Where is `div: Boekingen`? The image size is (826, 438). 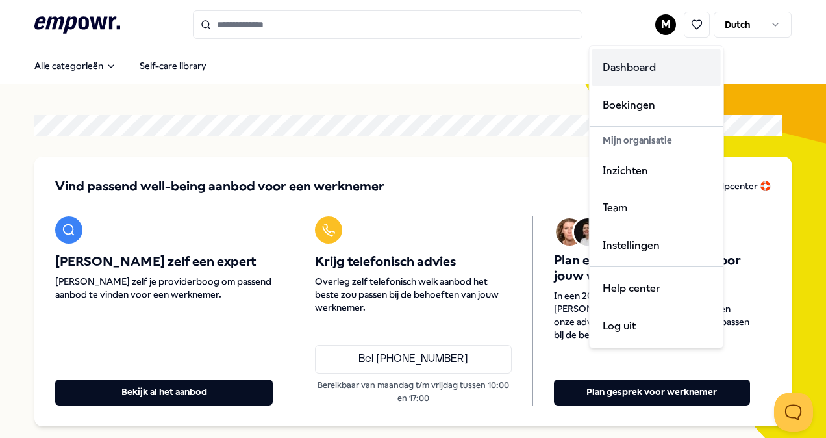 div: Boekingen is located at coordinates (657, 105).